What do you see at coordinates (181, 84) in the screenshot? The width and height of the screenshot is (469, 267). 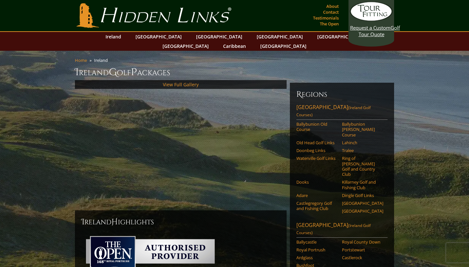 I see `a: View Full Gallery` at bounding box center [181, 84].